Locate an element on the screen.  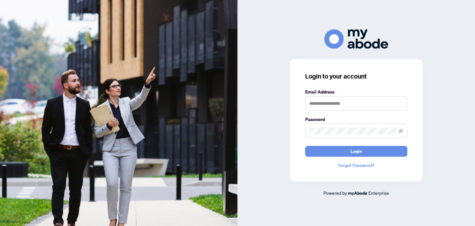
span: Enterprise is located at coordinates (379, 193).